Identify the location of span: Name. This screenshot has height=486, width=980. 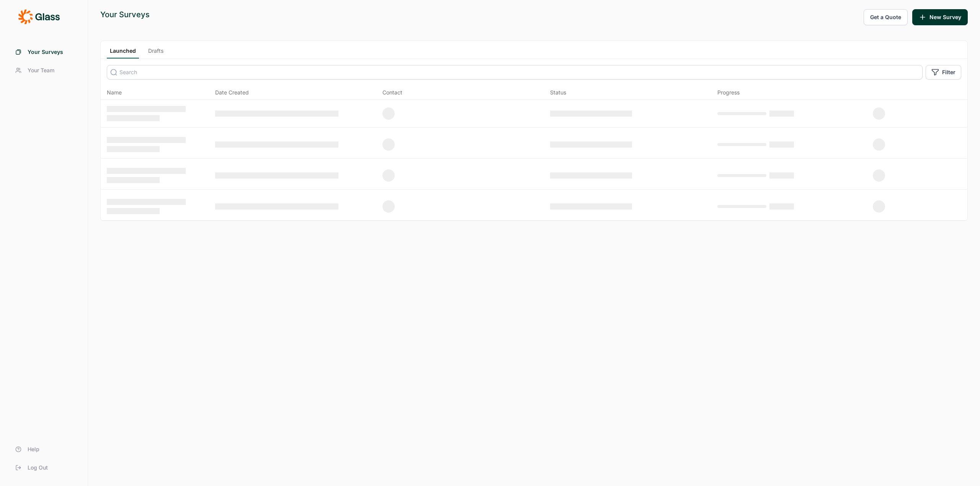
(114, 92).